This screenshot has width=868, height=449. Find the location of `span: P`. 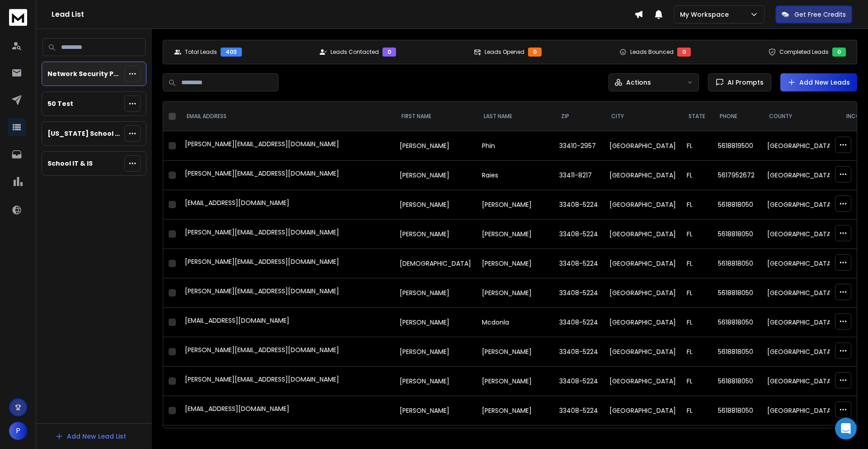

span: P is located at coordinates (18, 431).